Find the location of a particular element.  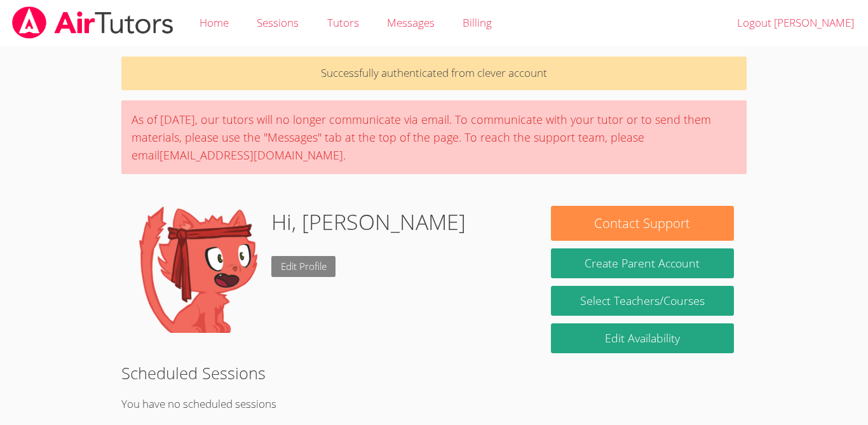

a: Edit Availability is located at coordinates (642, 338).